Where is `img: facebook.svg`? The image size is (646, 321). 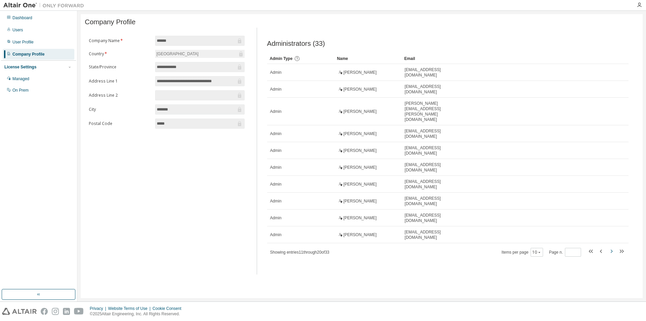 img: facebook.svg is located at coordinates (44, 311).